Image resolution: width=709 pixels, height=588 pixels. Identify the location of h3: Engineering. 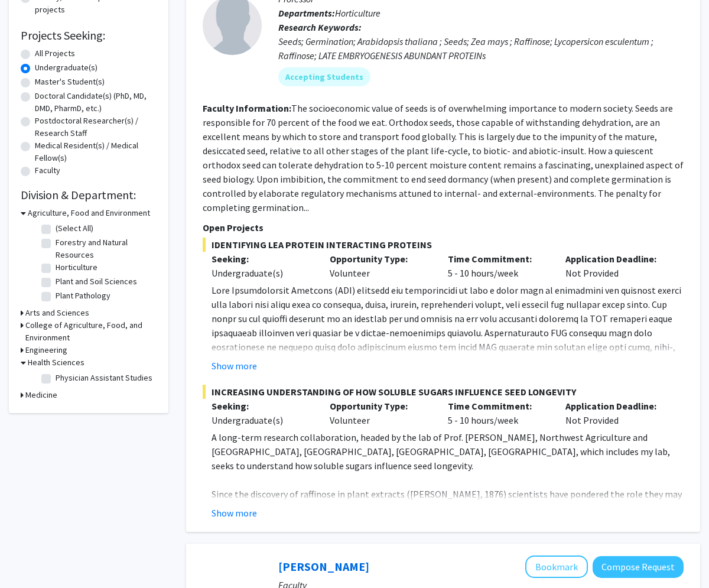
(46, 349).